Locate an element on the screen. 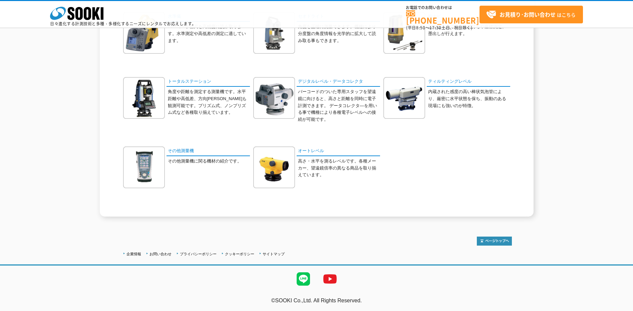 This screenshot has height=311, width=633. a: ティルティングレベル is located at coordinates (469, 82).